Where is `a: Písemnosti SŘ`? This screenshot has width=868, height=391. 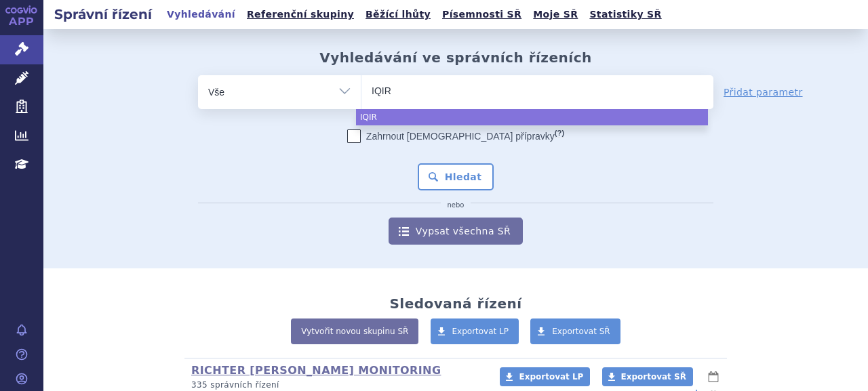
a: Písemnosti SŘ is located at coordinates (482, 15).